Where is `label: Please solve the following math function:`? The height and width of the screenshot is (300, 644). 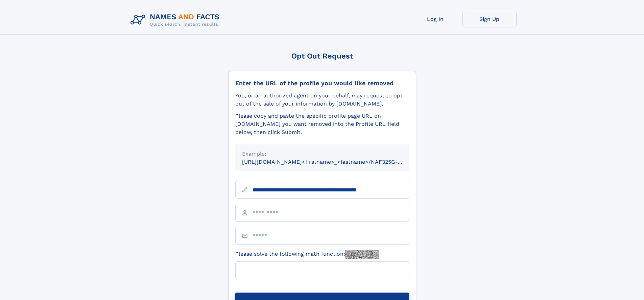
label: Please solve the following math function: is located at coordinates (307, 254).